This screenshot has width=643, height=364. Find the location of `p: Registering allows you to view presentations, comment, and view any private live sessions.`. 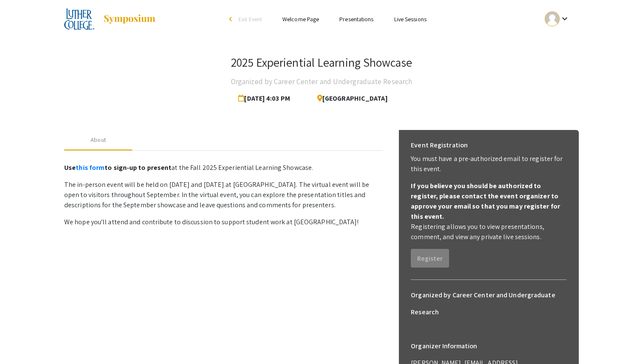

p: Registering allows you to view presentations, comment, and view any private live sessions. is located at coordinates (489, 232).